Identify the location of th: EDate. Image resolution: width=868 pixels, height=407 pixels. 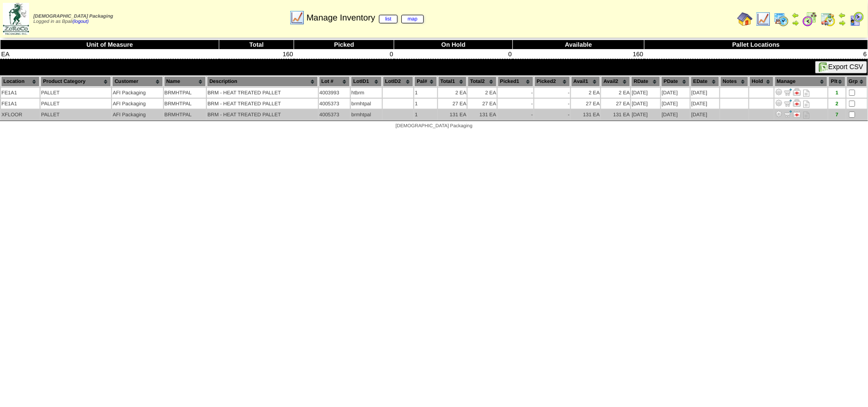
(705, 81).